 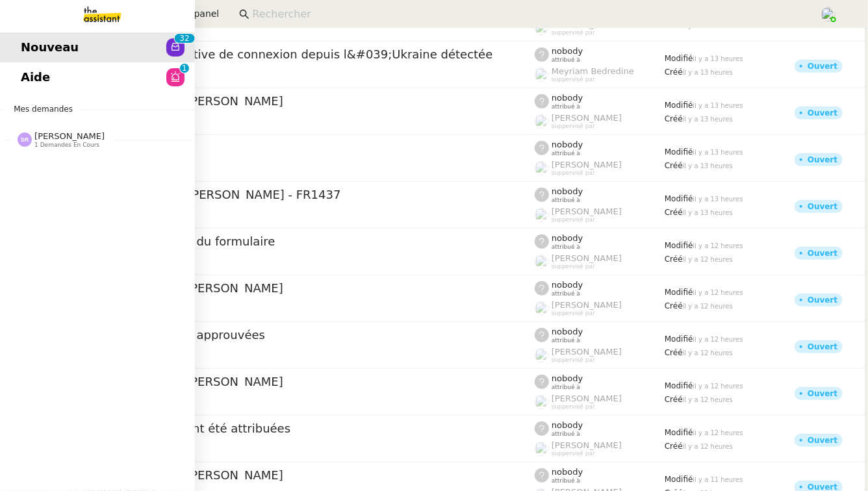 What do you see at coordinates (184, 69) in the screenshot?
I see `nz-badge-sup: 1` at bounding box center [184, 69].